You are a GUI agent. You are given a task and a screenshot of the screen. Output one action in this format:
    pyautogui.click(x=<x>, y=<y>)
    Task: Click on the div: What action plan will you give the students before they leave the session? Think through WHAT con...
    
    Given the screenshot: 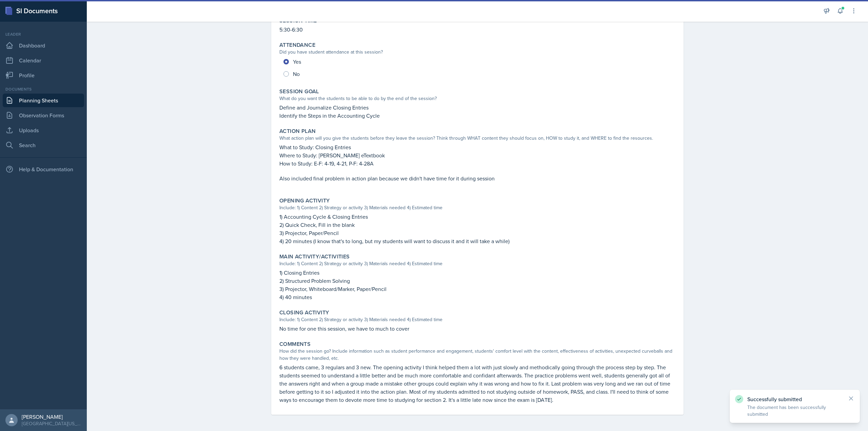 What is the action you would take?
    pyautogui.click(x=478, y=138)
    